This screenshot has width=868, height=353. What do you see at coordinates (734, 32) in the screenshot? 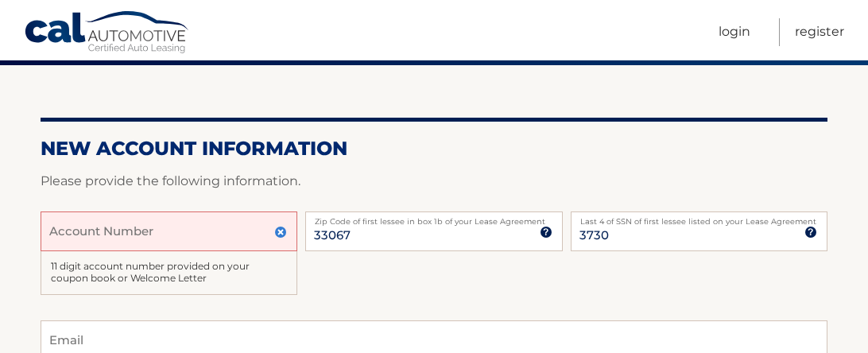
I see `a: Login` at bounding box center [734, 32].